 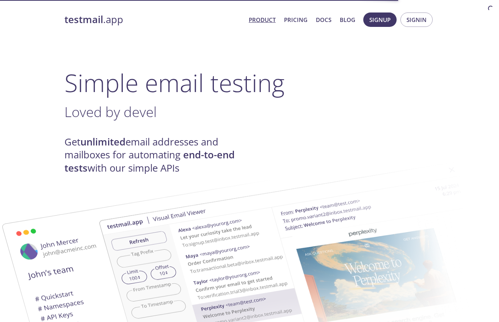 What do you see at coordinates (380, 20) in the screenshot?
I see `button: Signup` at bounding box center [380, 20].